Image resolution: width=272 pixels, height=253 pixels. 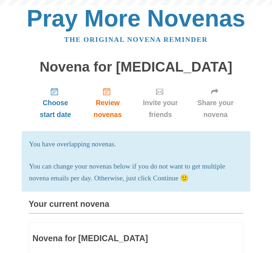 What do you see at coordinates (136, 39) in the screenshot?
I see `a: The original novena reminder` at bounding box center [136, 39].